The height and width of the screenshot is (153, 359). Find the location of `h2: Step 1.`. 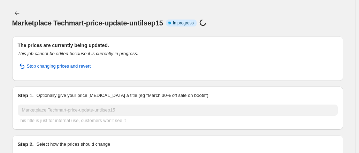

h2: Step 1. is located at coordinates (26, 95).